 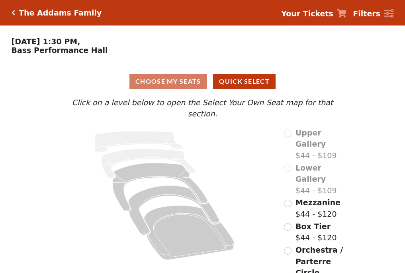 What do you see at coordinates (189, 232) in the screenshot?
I see `path: Orchestra / Parterre Circle - Seats Available: 50` at bounding box center [189, 232].